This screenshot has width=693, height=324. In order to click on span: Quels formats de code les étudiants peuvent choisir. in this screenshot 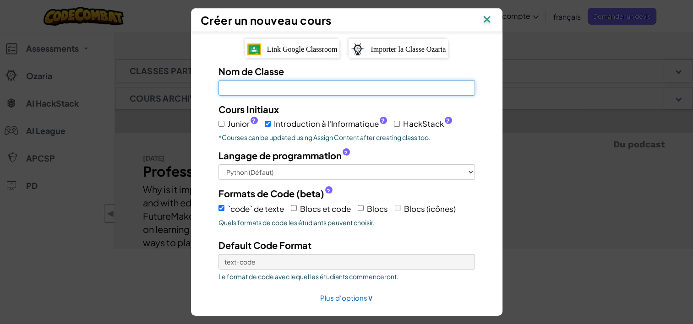, I will do `click(347, 223)`.